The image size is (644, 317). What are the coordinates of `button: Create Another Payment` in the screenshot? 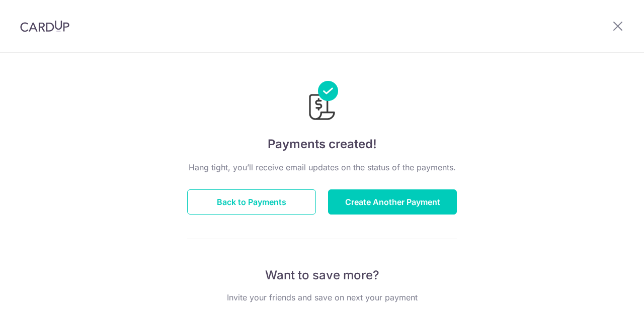 It's located at (392, 202).